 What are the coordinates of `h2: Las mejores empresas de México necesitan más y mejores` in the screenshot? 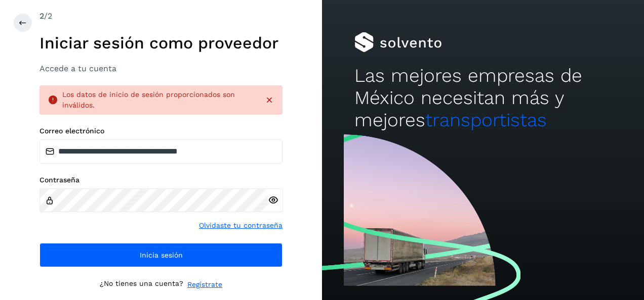 It's located at (483, 98).